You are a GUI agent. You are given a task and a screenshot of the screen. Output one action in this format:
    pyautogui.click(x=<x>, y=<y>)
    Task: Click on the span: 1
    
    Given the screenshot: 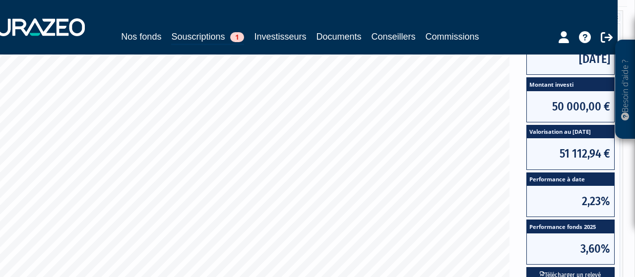 What is the action you would take?
    pyautogui.click(x=237, y=37)
    